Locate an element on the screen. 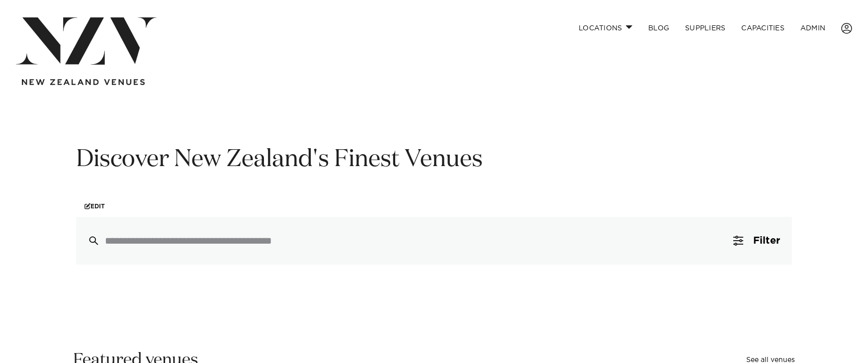  a: Locations is located at coordinates (606, 28).